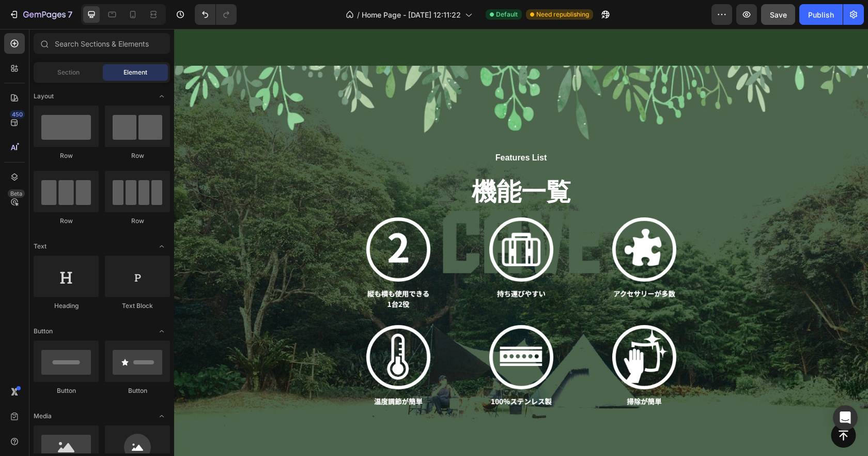 The height and width of the screenshot is (456, 868). I want to click on div: Publish, so click(821, 14).